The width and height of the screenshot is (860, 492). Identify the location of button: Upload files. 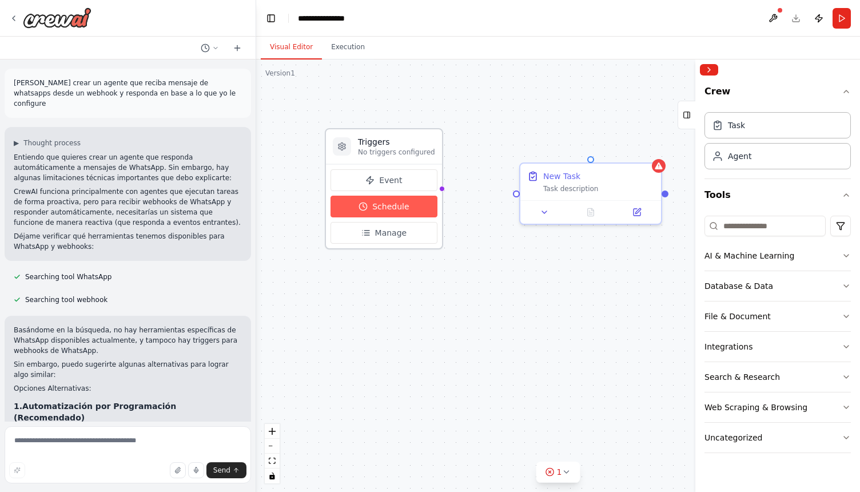
(178, 470).